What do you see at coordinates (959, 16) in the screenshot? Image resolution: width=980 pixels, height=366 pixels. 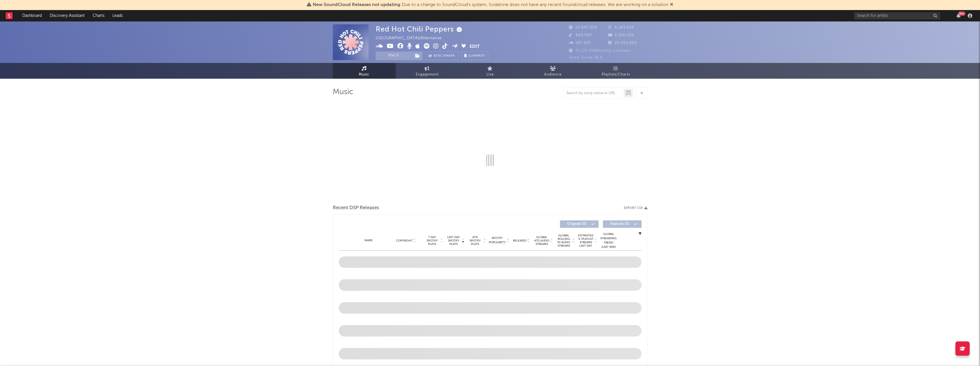 I see `button: 99+` at bounding box center [959, 16].